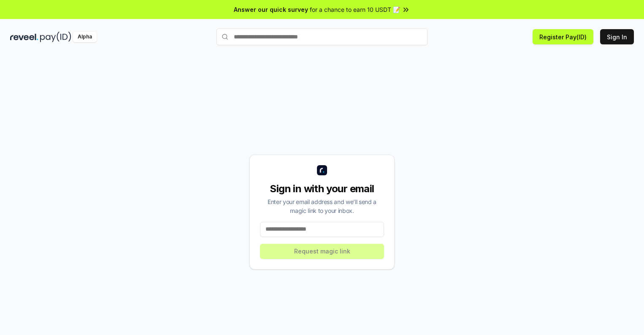 The height and width of the screenshot is (335, 644). What do you see at coordinates (85, 37) in the screenshot?
I see `div: Alpha` at bounding box center [85, 37].